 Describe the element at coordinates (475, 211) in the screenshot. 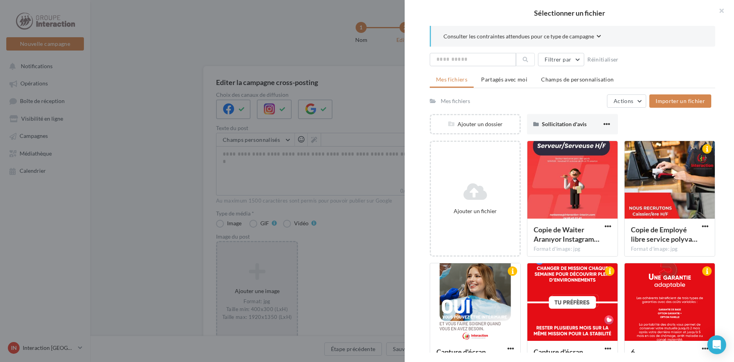

I see `div: Ajouter un fichier` at that location.